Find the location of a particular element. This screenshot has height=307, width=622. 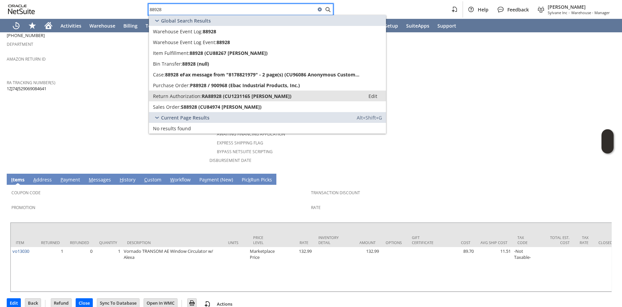

span: Item Fulfillment: is located at coordinates (171, 53).